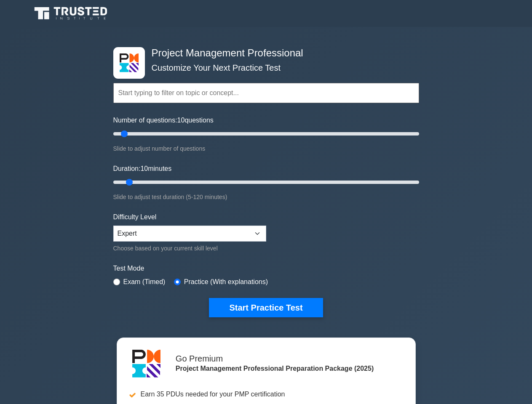  What do you see at coordinates (135, 217) in the screenshot?
I see `label: Difficulty Level` at bounding box center [135, 217].